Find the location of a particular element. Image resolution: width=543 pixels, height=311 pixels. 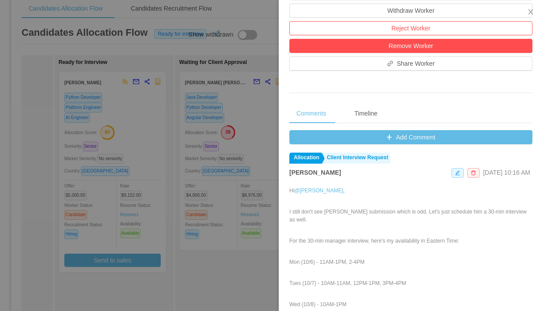

button: icon: linkShare Worker is located at coordinates (411, 63).